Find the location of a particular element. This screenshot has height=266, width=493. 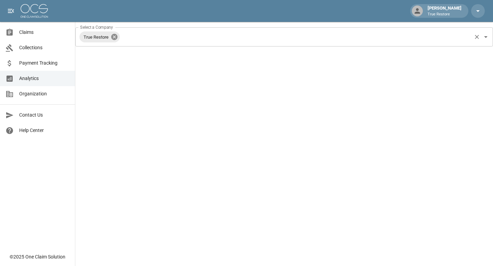

span: Help Center is located at coordinates (44, 130).